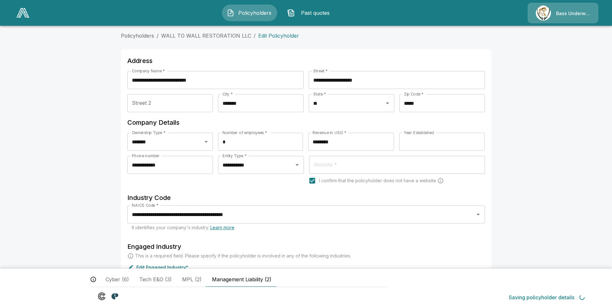  Describe the element at coordinates (183, 227) in the screenshot. I see `span: It identifies your company's industry.` at that location.